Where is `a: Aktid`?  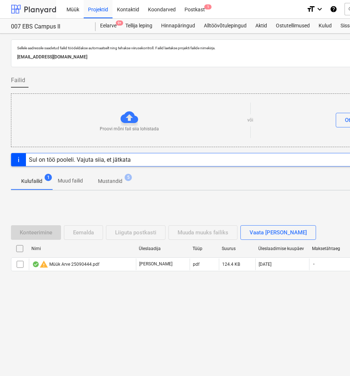
a: Aktid is located at coordinates (261, 26).